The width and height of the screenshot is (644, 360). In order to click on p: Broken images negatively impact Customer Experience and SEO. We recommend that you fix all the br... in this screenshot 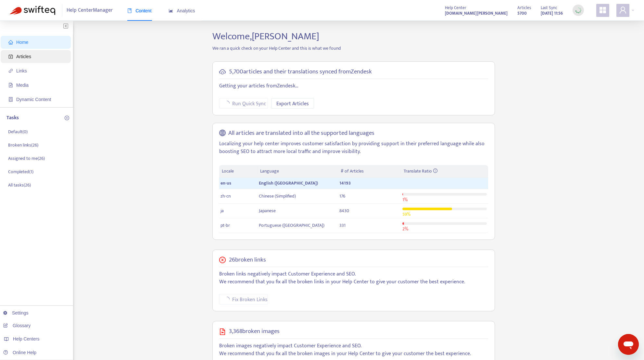, I will do `click(354, 349)`.